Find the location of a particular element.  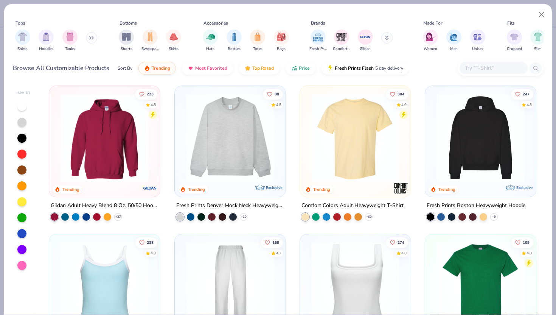

div: filter for Cropped is located at coordinates (515, 40).